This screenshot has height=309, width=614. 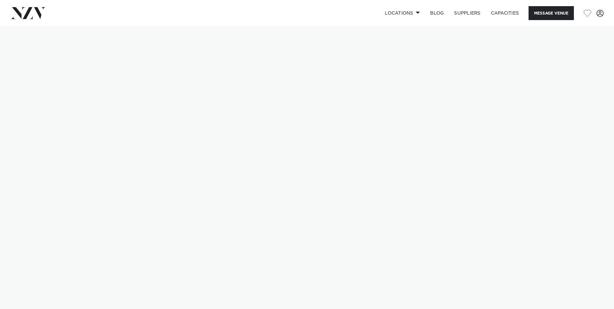 I want to click on a: BLOG, so click(x=437, y=13).